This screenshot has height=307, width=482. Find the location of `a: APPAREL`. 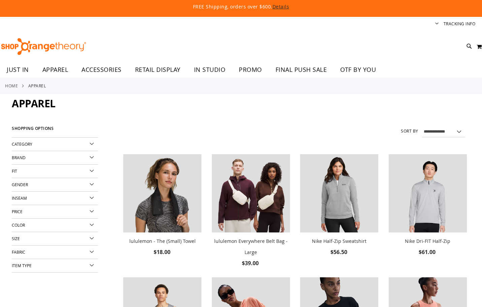

a: APPAREL is located at coordinates (55, 69).